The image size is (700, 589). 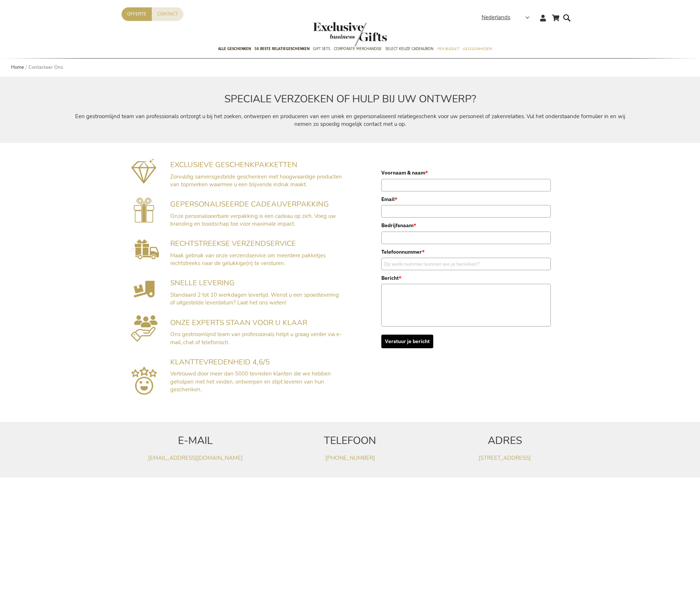 What do you see at coordinates (235, 48) in the screenshot?
I see `span: Alle Geschenken` at bounding box center [235, 48].